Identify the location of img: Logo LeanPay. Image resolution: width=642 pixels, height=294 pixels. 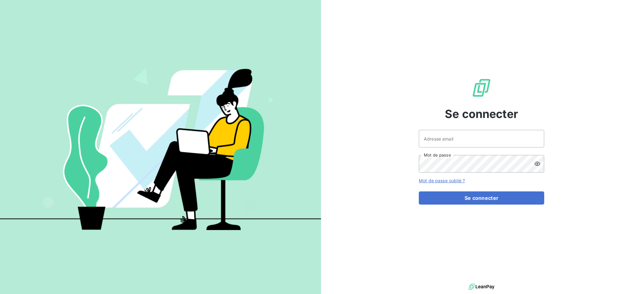
(482, 88).